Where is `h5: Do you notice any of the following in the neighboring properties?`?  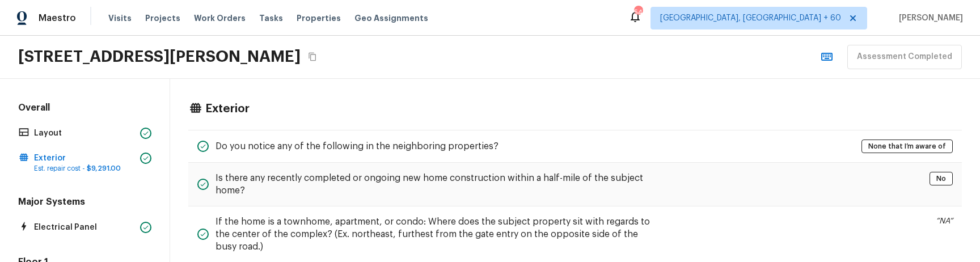
h5: Do you notice any of the following in the neighboring properties? is located at coordinates (357, 146).